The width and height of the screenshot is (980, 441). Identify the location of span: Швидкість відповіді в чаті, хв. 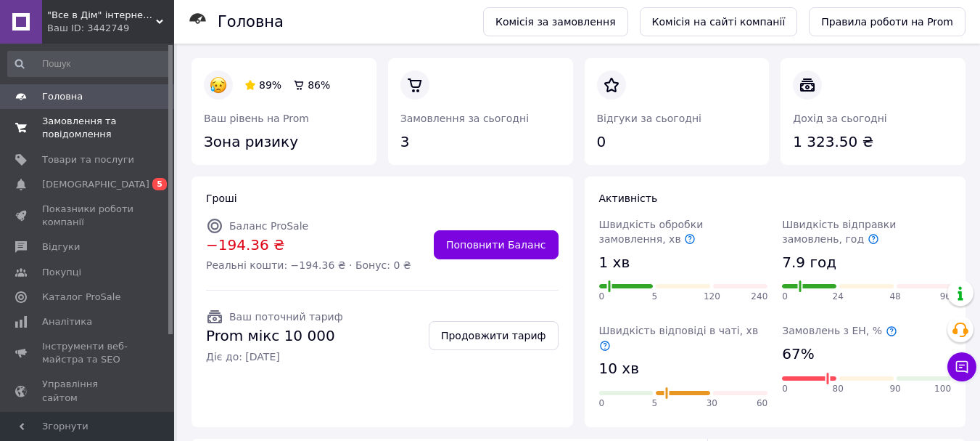
(679, 338).